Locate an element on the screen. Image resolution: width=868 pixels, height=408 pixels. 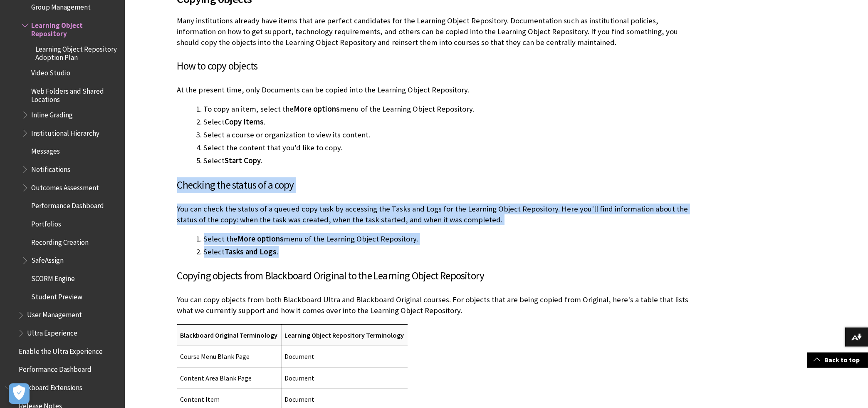
h3: Checking the status of a copy is located at coordinates (435, 185).